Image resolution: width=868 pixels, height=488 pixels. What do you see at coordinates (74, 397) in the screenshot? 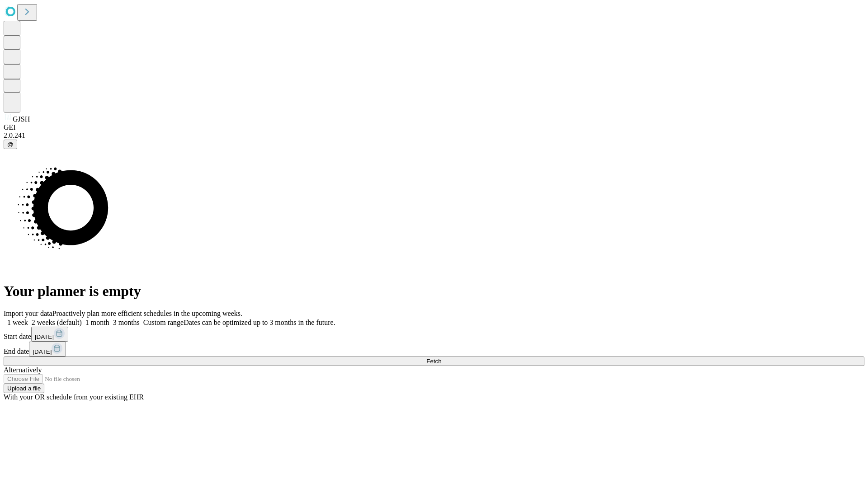
I see `span: With your OR schedule from your existing EHR` at bounding box center [74, 397].